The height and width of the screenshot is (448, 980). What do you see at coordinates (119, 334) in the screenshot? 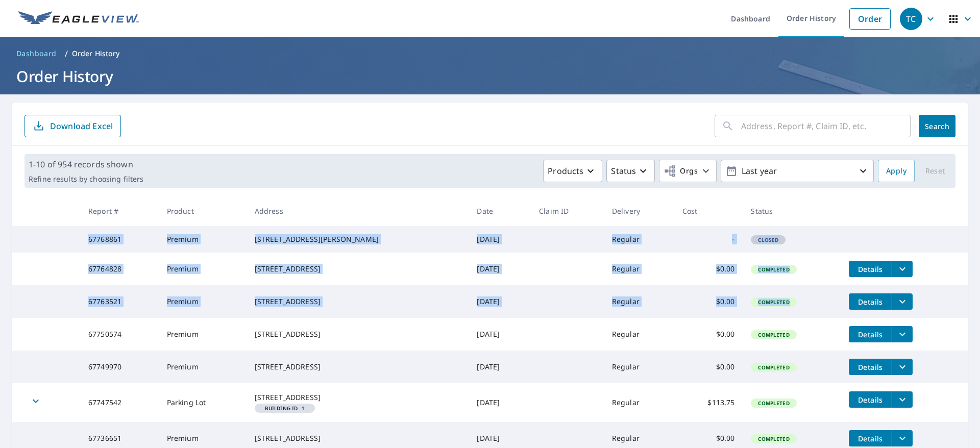
I see `td: 67750574` at bounding box center [119, 334].